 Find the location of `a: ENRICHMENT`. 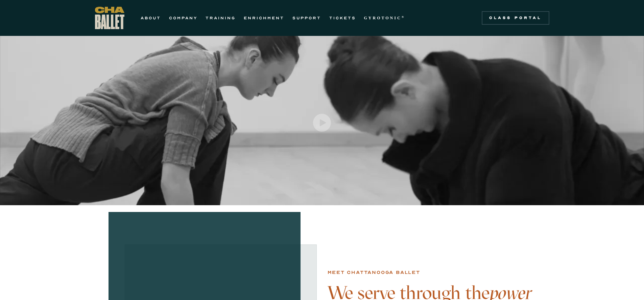

a: ENRICHMENT is located at coordinates (264, 18).